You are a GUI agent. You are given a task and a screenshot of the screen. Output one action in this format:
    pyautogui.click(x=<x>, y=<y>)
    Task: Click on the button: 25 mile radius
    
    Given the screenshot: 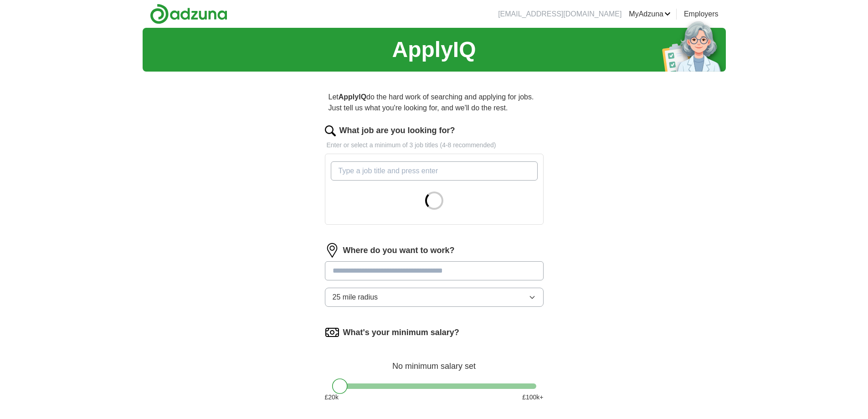 What is the action you would take?
    pyautogui.click(x=434, y=297)
    